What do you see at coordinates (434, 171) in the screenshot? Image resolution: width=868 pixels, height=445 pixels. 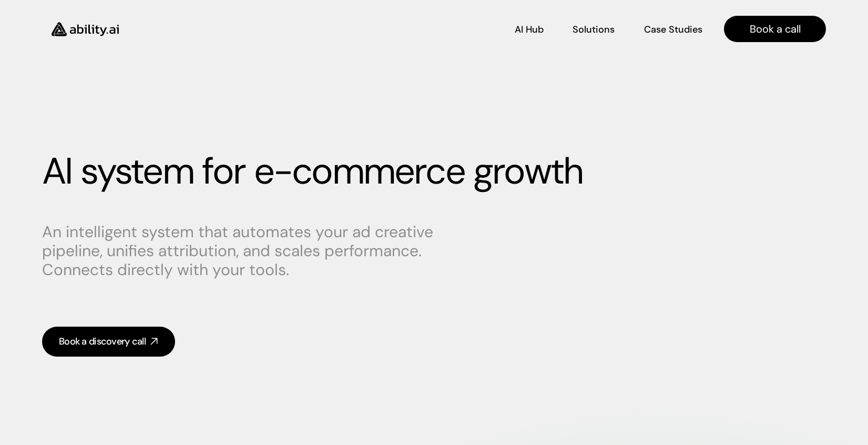 I see `h1: AI system for e-commerce growth` at bounding box center [434, 171].